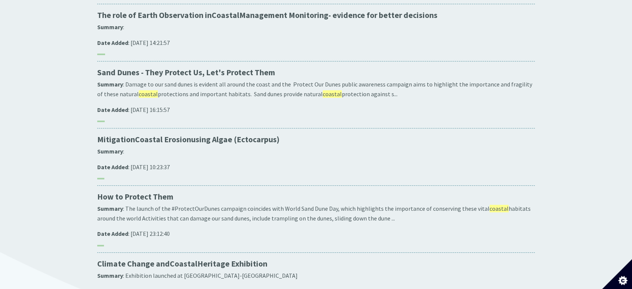 This screenshot has width=632, height=289. I want to click on p: Mitigation using Algae (Ectocarpus), so click(316, 140).